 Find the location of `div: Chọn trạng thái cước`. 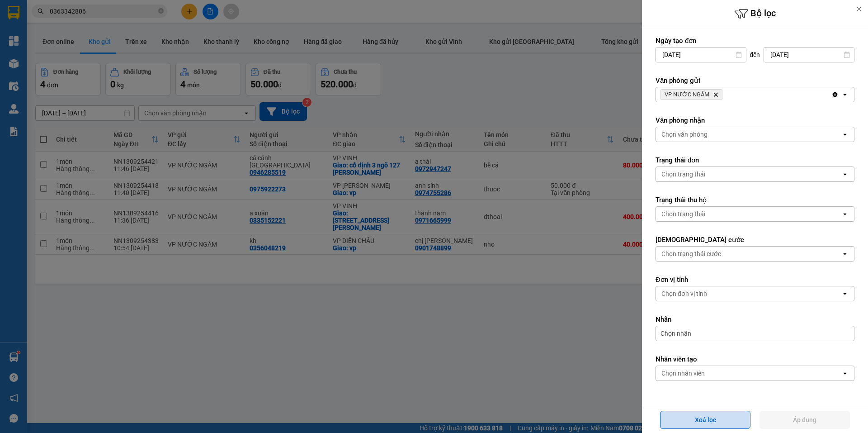

div: Chọn trạng thái cước is located at coordinates (691, 254).